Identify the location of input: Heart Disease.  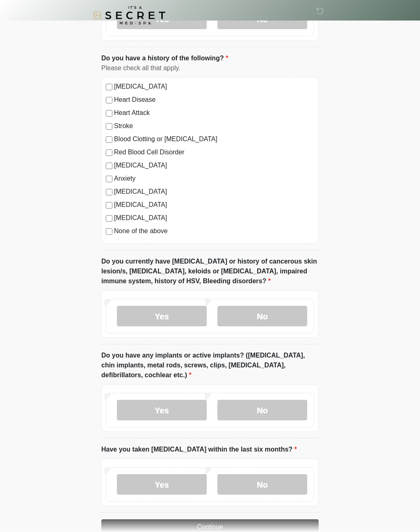
(109, 101).